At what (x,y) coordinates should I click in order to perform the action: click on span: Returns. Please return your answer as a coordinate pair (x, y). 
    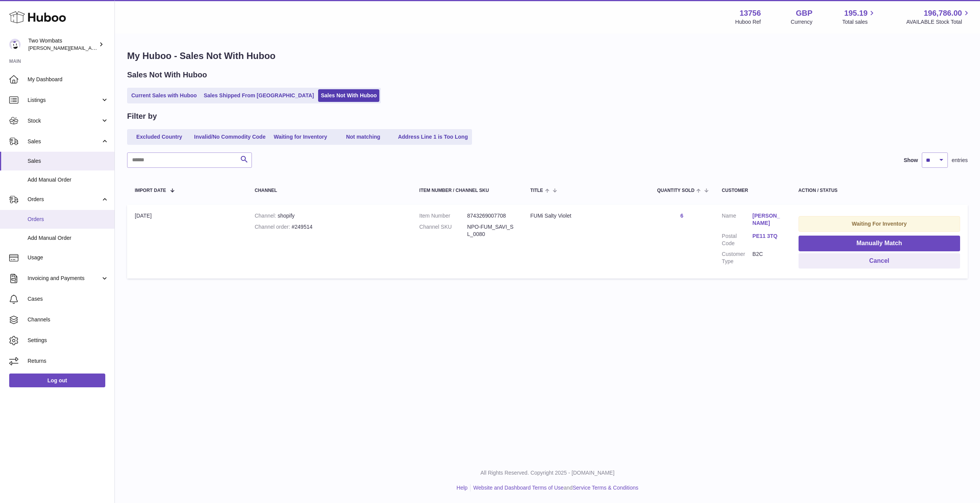
    Looking at the image, I should click on (68, 361).